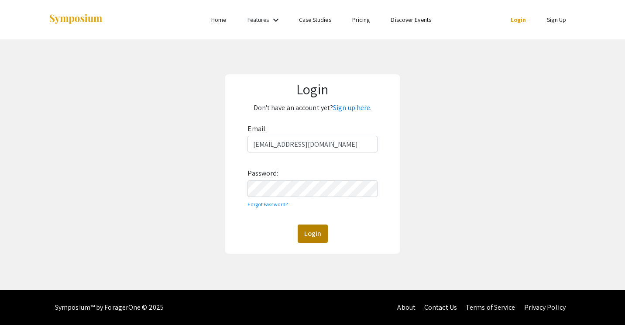 This screenshot has height=325, width=625. I want to click on label: Email:, so click(257, 129).